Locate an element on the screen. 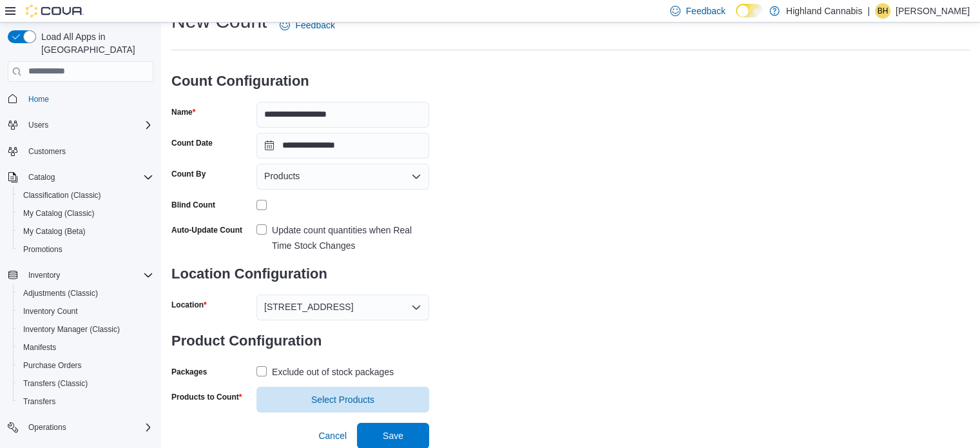  span: Dark Mode is located at coordinates (736, 17).